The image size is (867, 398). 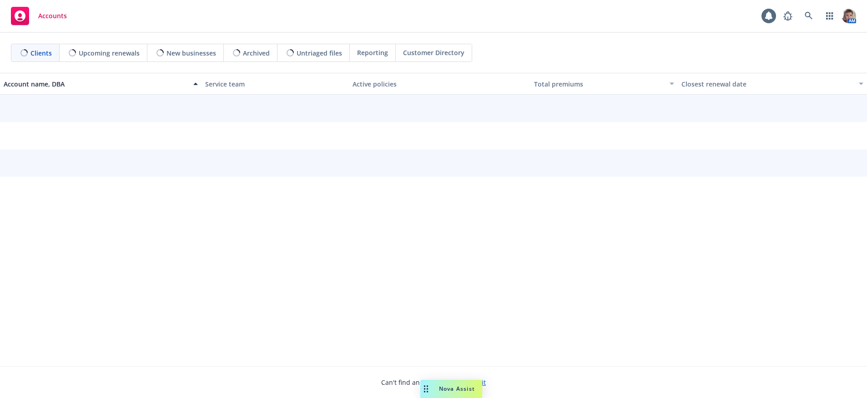 What do you see at coordinates (275, 84) in the screenshot?
I see `div: Service team` at bounding box center [275, 84].